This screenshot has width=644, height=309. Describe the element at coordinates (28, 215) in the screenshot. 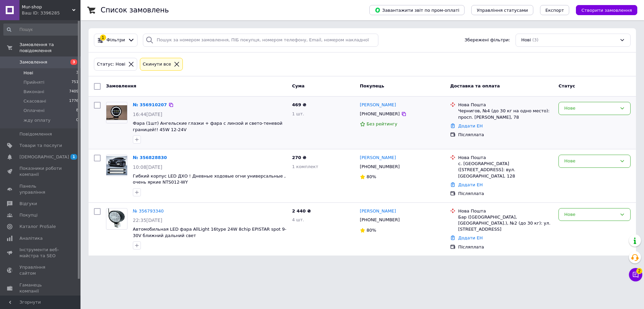

I see `span: Покупці` at that location.